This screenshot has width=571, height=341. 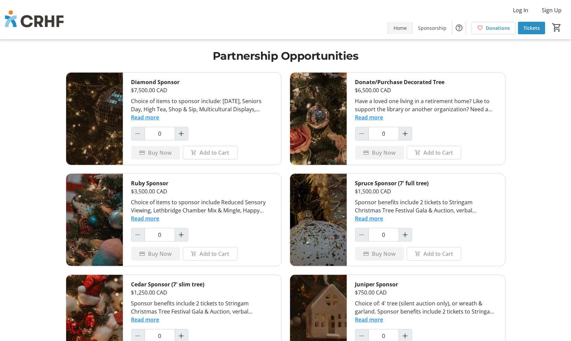 What do you see at coordinates (432, 28) in the screenshot?
I see `a: Sponsorship` at bounding box center [432, 28].